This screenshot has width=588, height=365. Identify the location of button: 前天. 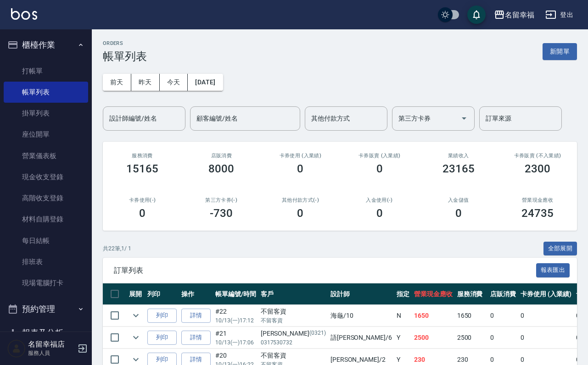
(117, 82).